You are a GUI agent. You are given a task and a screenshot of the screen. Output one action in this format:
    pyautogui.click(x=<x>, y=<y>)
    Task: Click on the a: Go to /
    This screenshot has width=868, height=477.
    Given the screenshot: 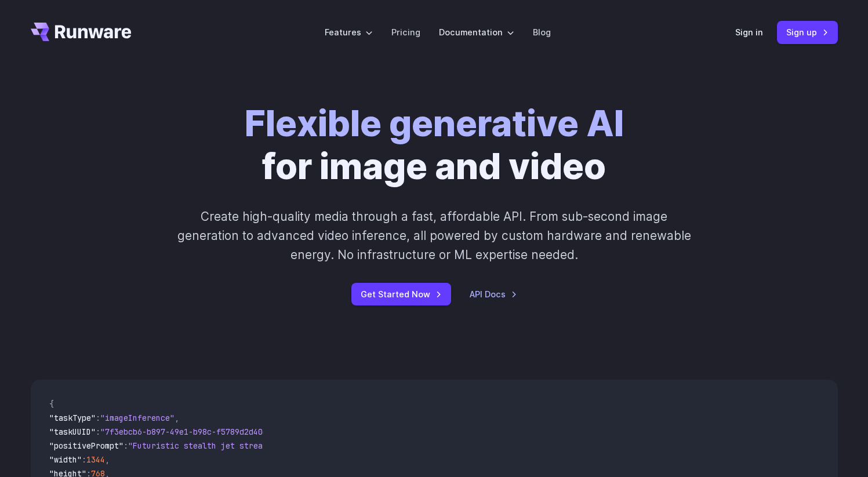 What is the action you would take?
    pyautogui.click(x=81, y=32)
    